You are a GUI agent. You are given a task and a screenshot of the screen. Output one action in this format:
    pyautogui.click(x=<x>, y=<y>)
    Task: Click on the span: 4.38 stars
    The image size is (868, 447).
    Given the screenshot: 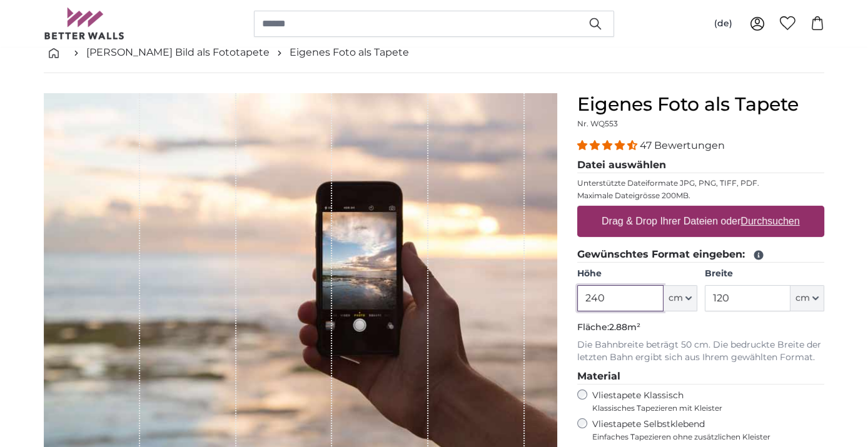 What is the action you would take?
    pyautogui.click(x=608, y=145)
    